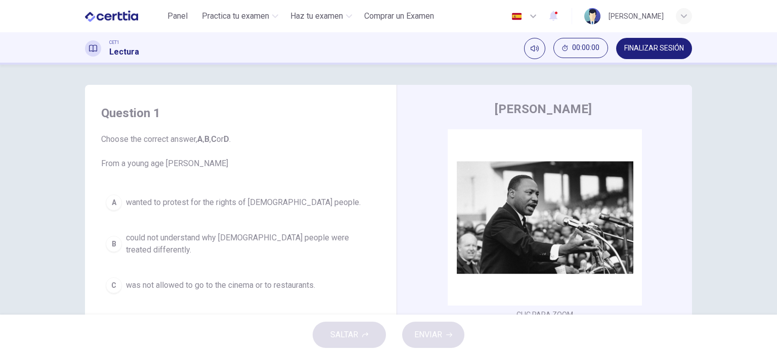 The height and width of the screenshot is (355, 777). I want to click on img: Profile picture, so click(592, 16).